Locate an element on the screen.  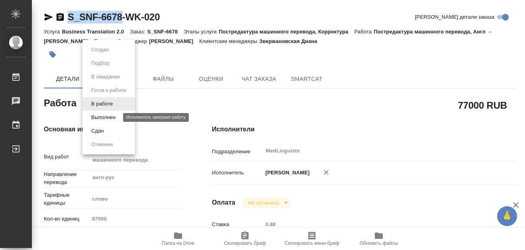
button: Создан is located at coordinates (100, 50).